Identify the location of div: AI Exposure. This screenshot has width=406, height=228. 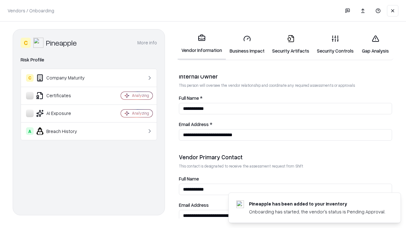
(64, 113).